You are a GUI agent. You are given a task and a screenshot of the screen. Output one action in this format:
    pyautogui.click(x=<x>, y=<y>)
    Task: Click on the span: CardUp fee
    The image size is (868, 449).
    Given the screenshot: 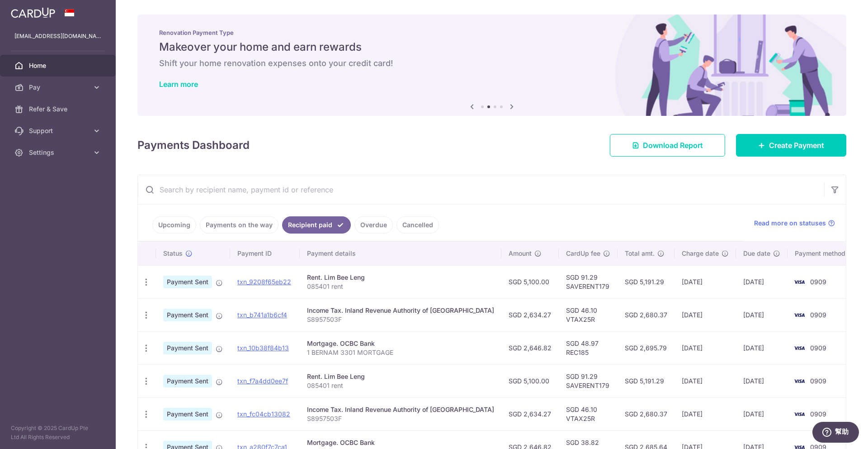 What is the action you would take?
    pyautogui.click(x=583, y=253)
    